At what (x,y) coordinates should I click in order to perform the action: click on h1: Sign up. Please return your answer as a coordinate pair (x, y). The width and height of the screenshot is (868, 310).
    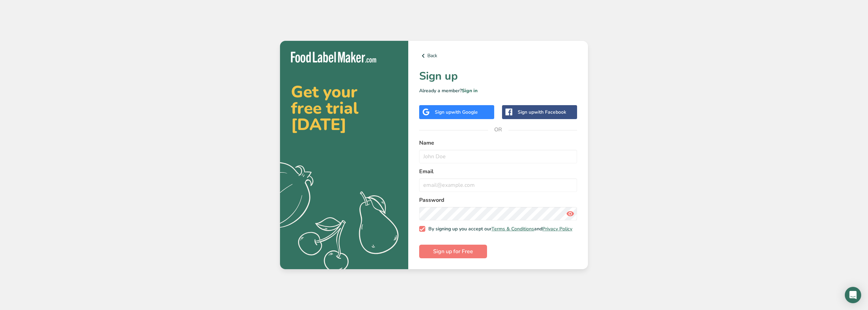
    Looking at the image, I should click on (498, 76).